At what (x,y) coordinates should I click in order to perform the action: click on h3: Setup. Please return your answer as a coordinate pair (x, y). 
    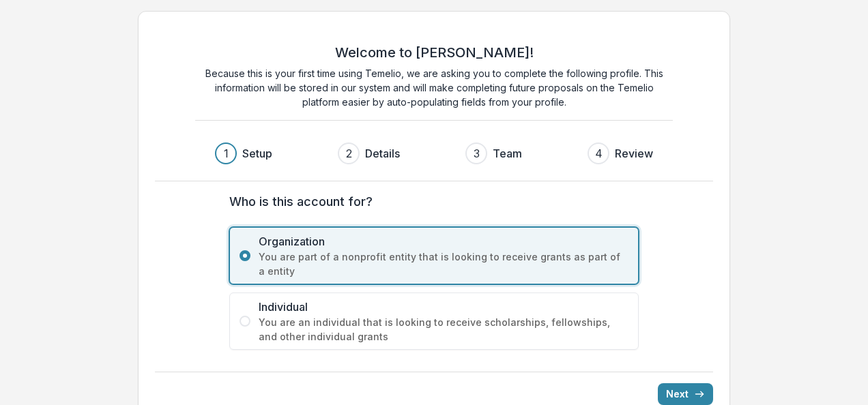
    Looking at the image, I should click on (257, 154).